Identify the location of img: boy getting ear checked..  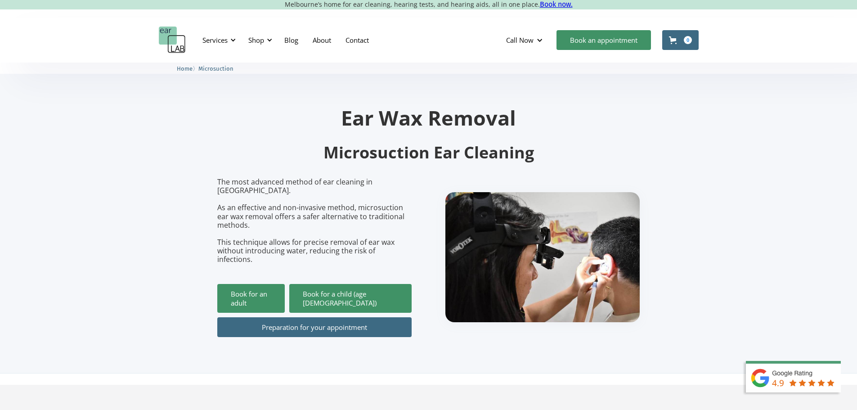
(543, 257).